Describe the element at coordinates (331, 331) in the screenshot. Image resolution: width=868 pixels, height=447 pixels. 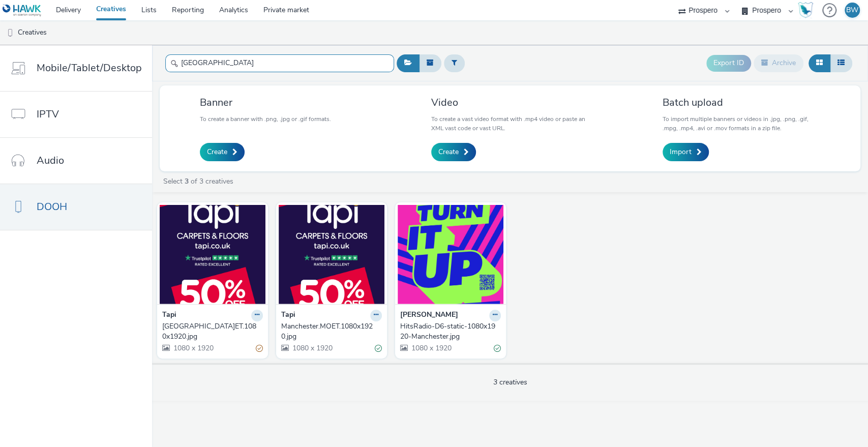
I see `a: Manchester.MOET.1080x1920.jpg` at that location.